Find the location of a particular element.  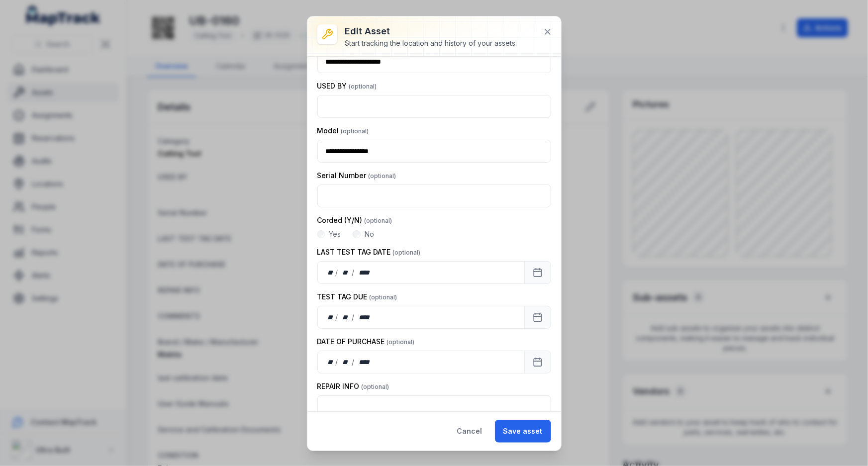

label: USED BY is located at coordinates (347, 86).